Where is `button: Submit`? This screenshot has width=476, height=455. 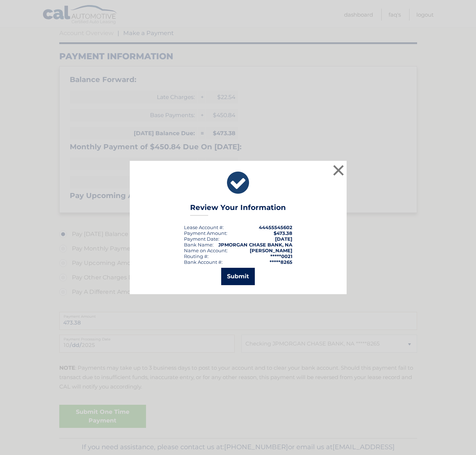
button: Submit is located at coordinates (238, 276).